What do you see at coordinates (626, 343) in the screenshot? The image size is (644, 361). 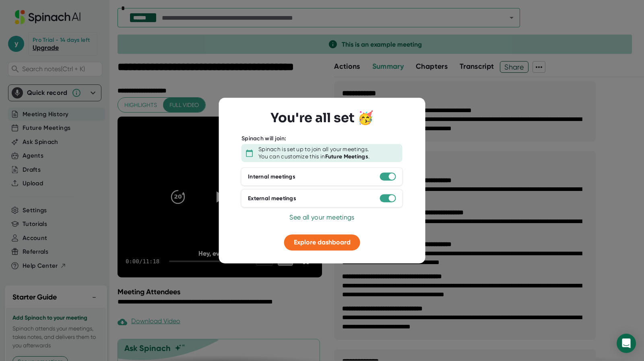 I see `div: Open Intercom Messenger` at bounding box center [626, 343].